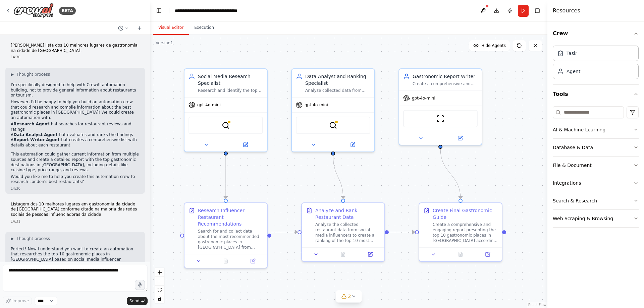 The height and width of the screenshot is (308, 644). I want to click on li: A that evaluates and ranks the findings, so click(75, 135).